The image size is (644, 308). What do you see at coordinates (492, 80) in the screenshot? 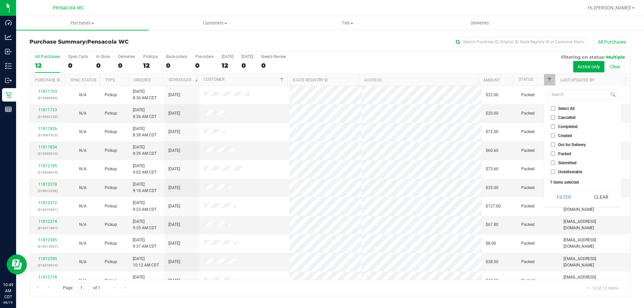
I see `a: Amount` at bounding box center [492, 80].